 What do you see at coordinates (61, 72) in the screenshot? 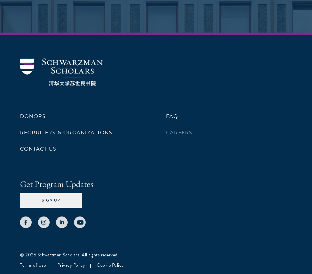
I see `img: Schwarzman Scholars` at bounding box center [61, 72].